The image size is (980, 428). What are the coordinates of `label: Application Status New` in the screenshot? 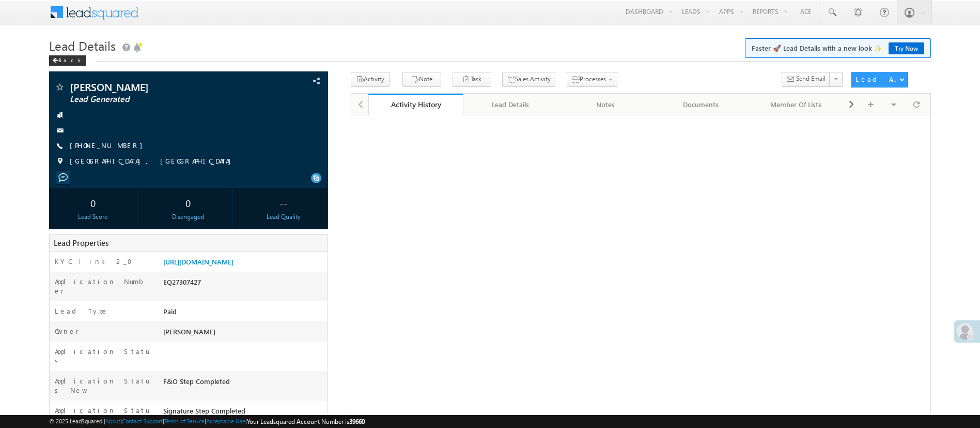 It's located at (103, 386).